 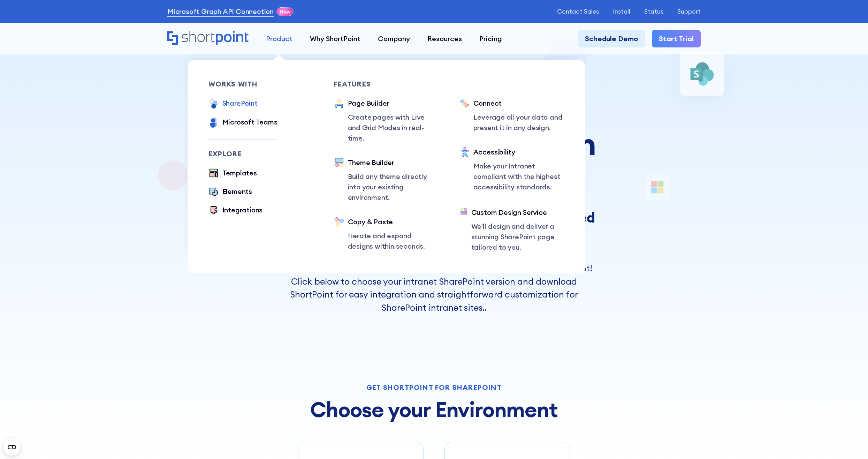 What do you see at coordinates (688, 11) in the screenshot?
I see `p: Support` at bounding box center [688, 11].